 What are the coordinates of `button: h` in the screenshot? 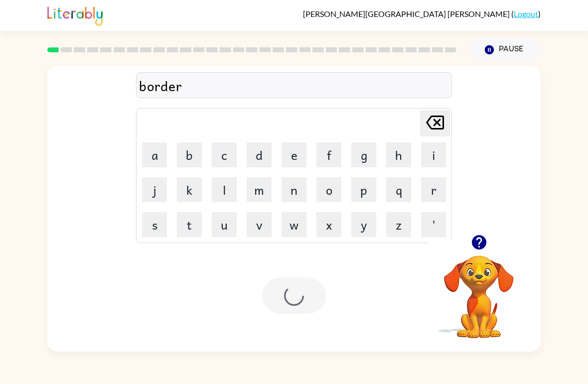 It's located at (399, 155).